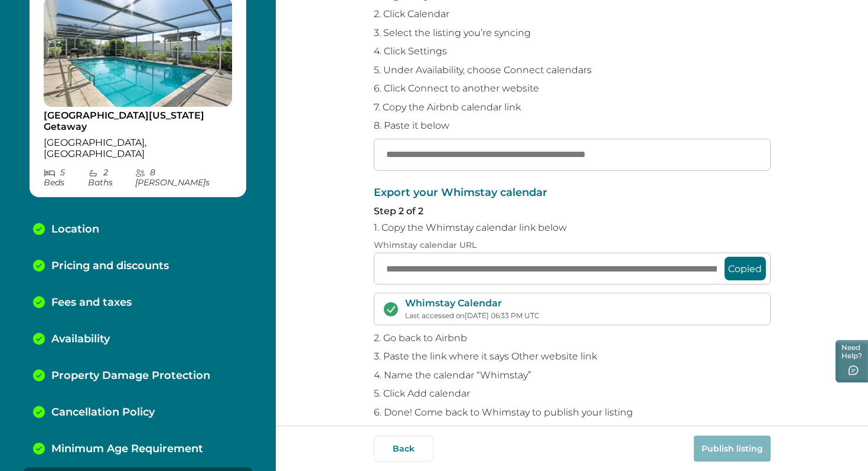 This screenshot has width=868, height=471. What do you see at coordinates (572, 211) in the screenshot?
I see `p: Step 2 of 2` at bounding box center [572, 211].